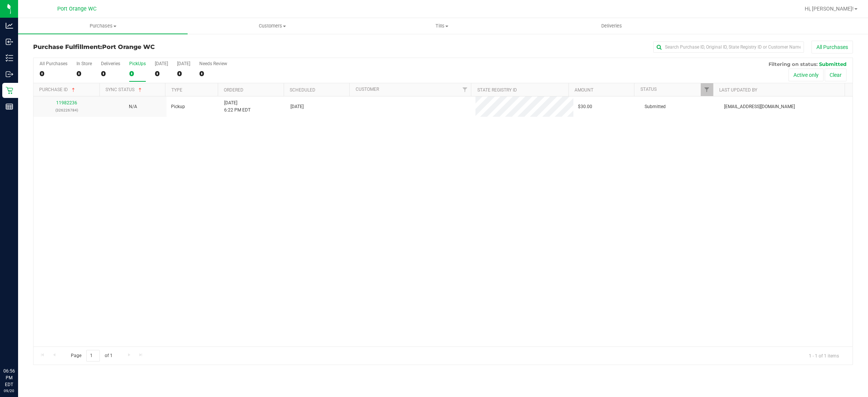 Image resolution: width=868 pixels, height=397 pixels. I want to click on span: Page of 1, so click(92, 356).